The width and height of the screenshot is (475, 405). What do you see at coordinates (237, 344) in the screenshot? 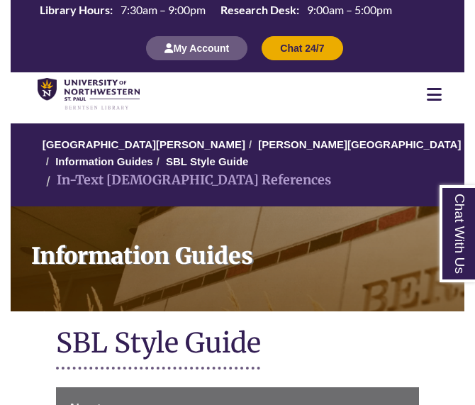
I see `h1: SBL Style Guide` at bounding box center [237, 344].